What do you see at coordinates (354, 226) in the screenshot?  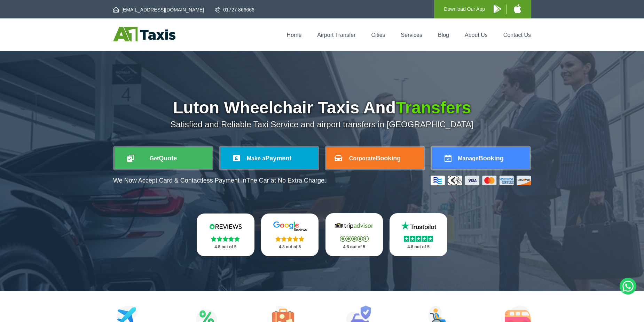 I see `img: Tripadvisor` at bounding box center [354, 226].